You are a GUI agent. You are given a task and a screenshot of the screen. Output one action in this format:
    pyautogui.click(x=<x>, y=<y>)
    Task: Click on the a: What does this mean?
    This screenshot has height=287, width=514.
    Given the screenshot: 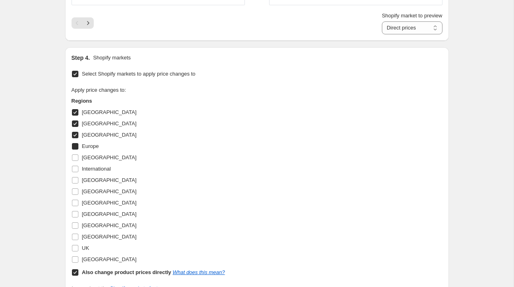 What is the action you would take?
    pyautogui.click(x=198, y=272)
    